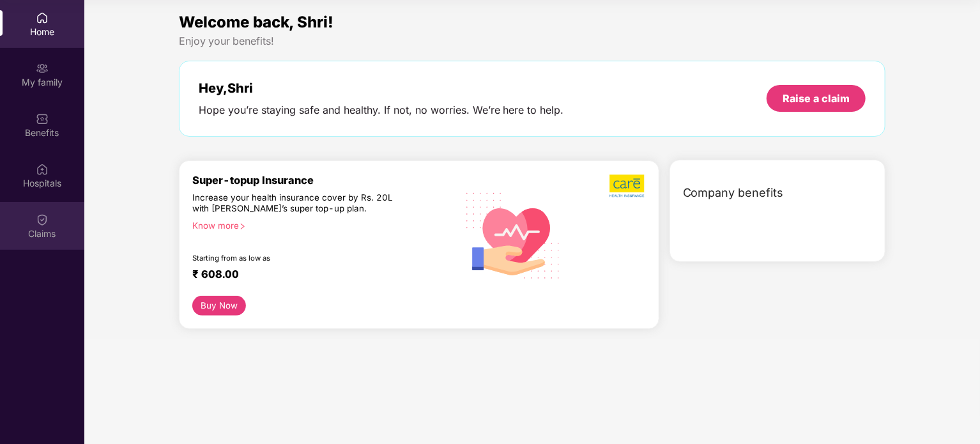 This screenshot has height=444, width=980. Describe the element at coordinates (42, 169) in the screenshot. I see `img: svg+xml;base64,PHN2ZyBpZD0iSG9zcGl0YWxzIiB4bWxucz0iaHR0cDovL3d3dy53My5vcmcvMjAwMC9zdmciIHdpZHRoPS...` at that location.